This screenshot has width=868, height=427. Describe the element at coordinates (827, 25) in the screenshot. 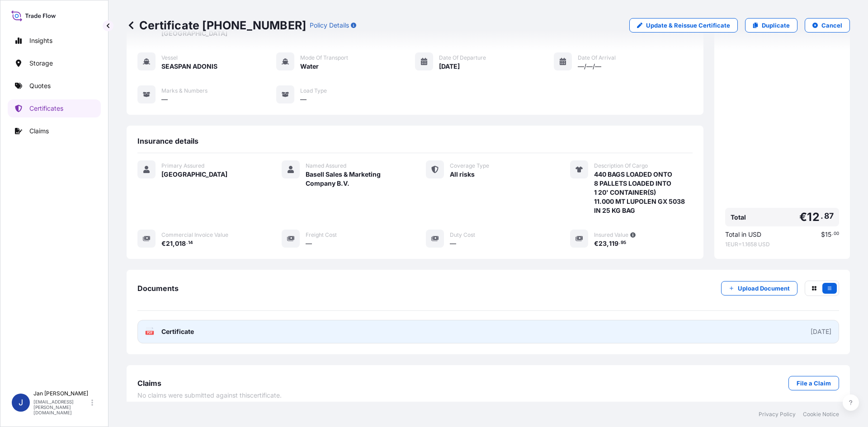

I see `button: Cancel` at that location.